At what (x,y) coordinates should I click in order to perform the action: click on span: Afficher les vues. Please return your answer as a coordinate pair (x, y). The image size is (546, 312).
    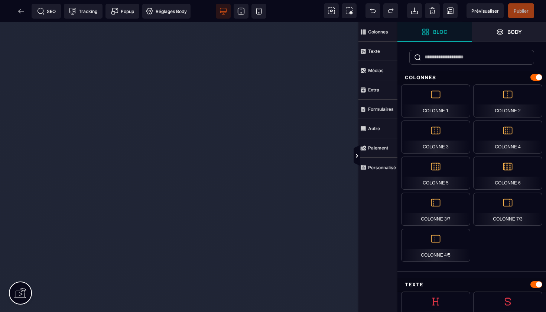
    Looking at the image, I should click on (401, 156).